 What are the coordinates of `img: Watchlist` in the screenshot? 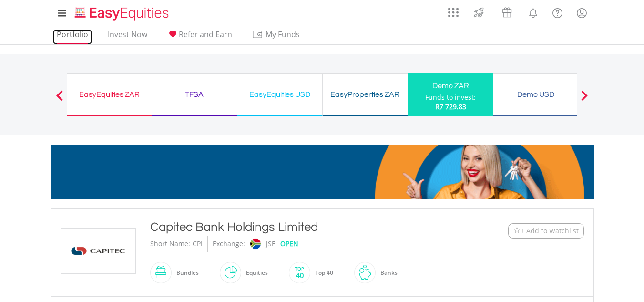 It's located at (517, 230).